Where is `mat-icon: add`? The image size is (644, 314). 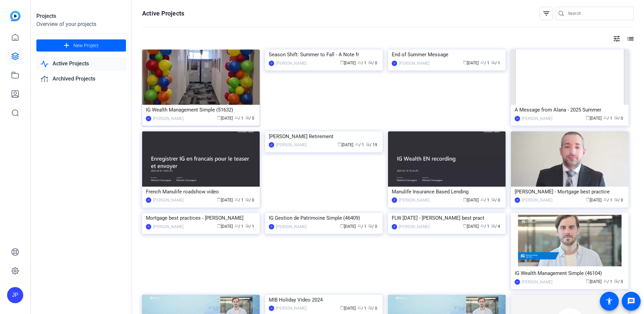 mat-icon: add is located at coordinates (66, 45).